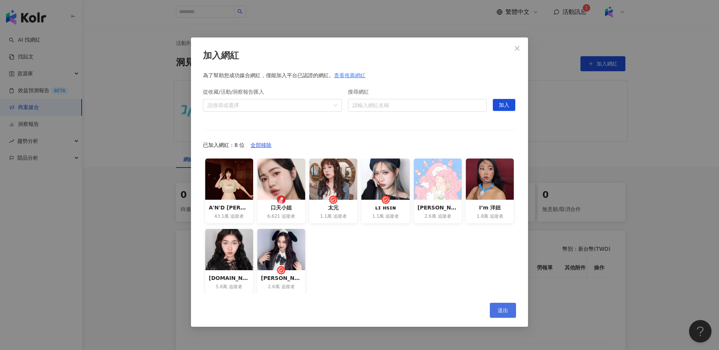 This screenshot has width=719, height=350. I want to click on div: I’m 洋妞, so click(490, 207).